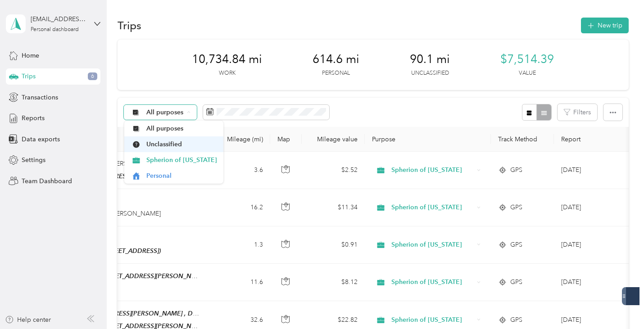 Image resolution: width=644 pixels, height=329 pixels. What do you see at coordinates (129, 25) in the screenshot?
I see `h1: Trips` at bounding box center [129, 25].